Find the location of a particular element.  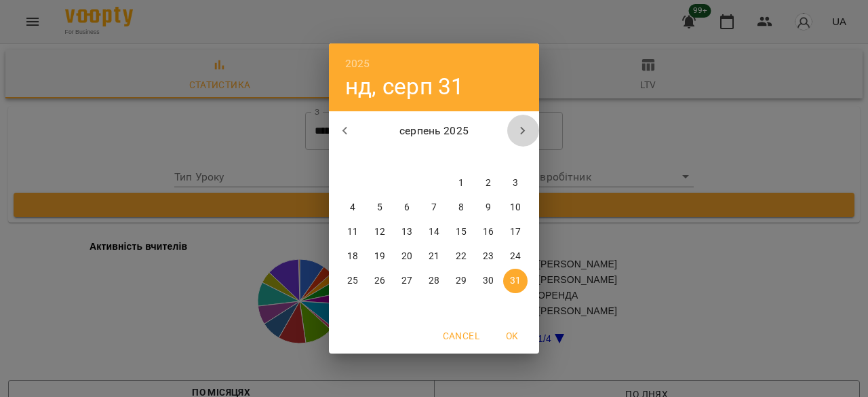

p: 28 is located at coordinates (434, 281).